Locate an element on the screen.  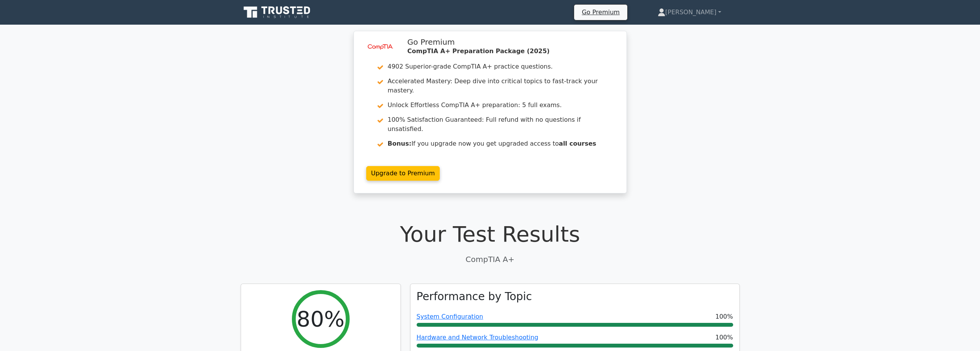
a: Hardware and Network Troubleshooting is located at coordinates (478, 337).